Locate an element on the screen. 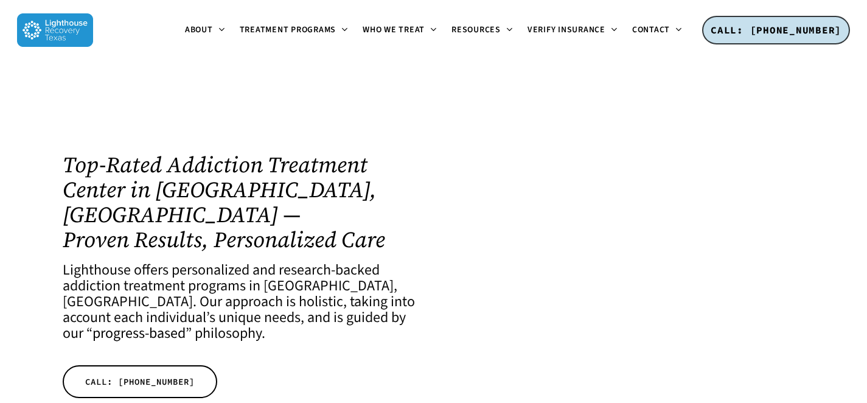  span: Treatment Programs is located at coordinates (288, 30).